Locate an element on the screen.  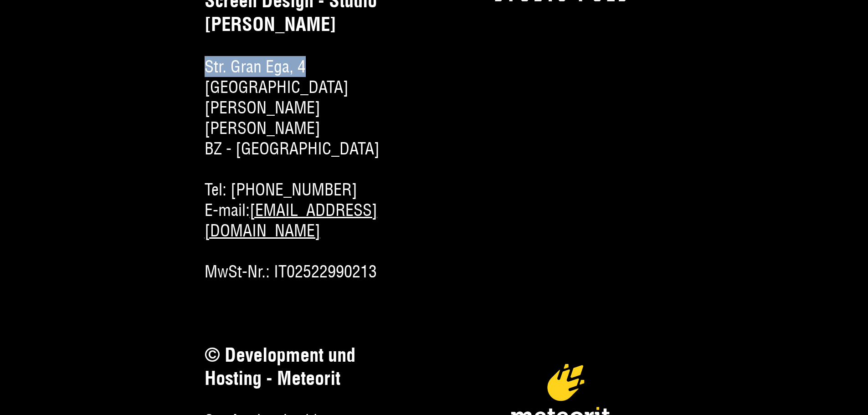
span: Str. Gran Ega, 4 is located at coordinates (308, 67).